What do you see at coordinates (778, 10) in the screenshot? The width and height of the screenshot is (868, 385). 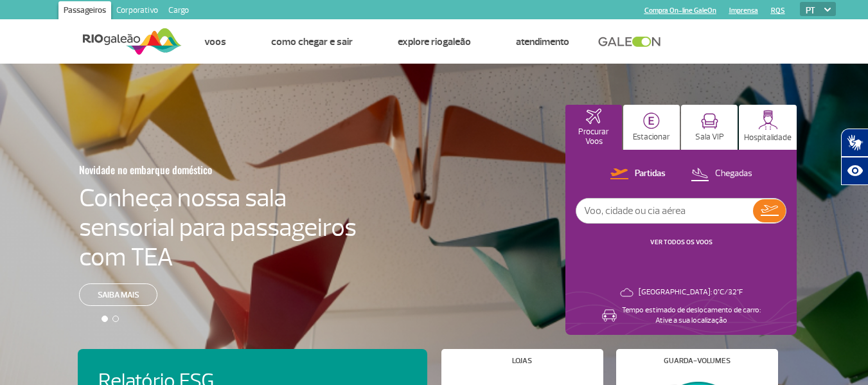 I see `a: RQS` at bounding box center [778, 10].